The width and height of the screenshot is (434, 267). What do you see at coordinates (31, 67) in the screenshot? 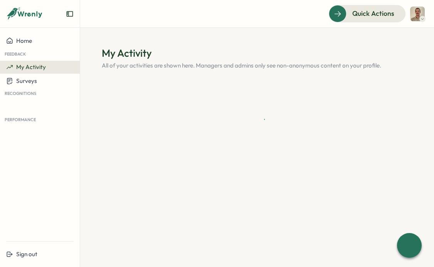
I see `span: My Activity` at bounding box center [31, 67].